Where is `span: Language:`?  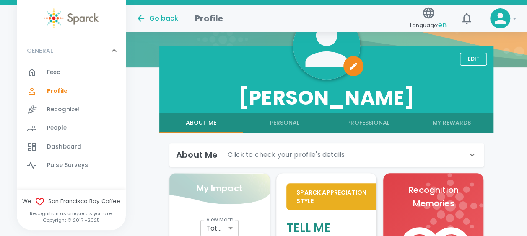 span: Language: is located at coordinates (428, 25).